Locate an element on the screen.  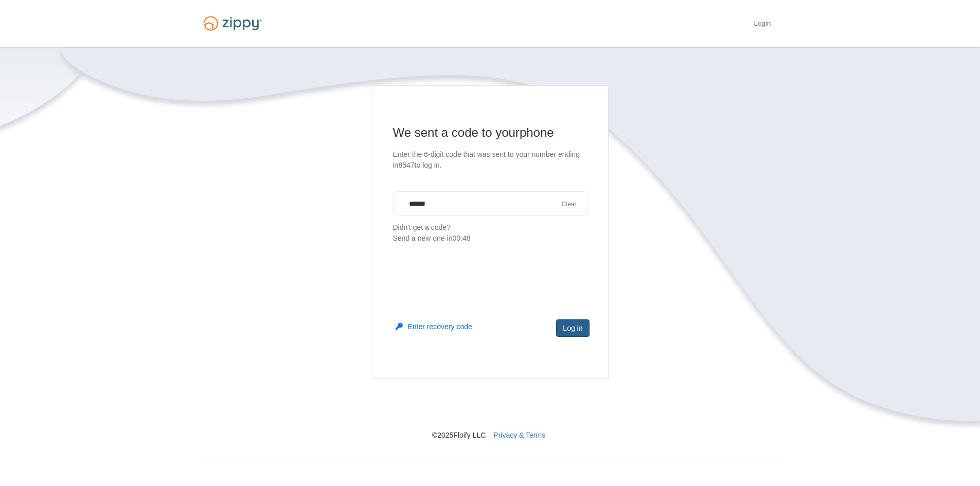
a: Login is located at coordinates (761, 25).